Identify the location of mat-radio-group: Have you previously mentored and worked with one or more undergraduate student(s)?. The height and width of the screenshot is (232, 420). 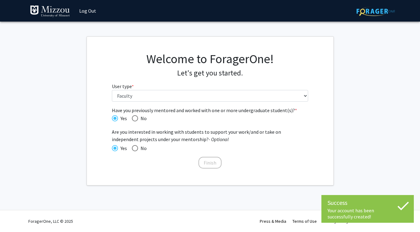
(210, 118).